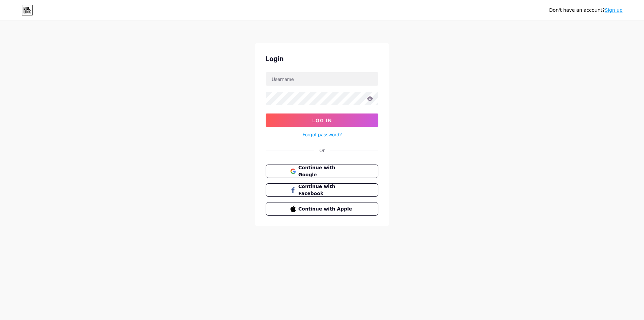 This screenshot has height=320, width=644. What do you see at coordinates (586, 10) in the screenshot?
I see `div: Don't have an account?` at bounding box center [586, 10].